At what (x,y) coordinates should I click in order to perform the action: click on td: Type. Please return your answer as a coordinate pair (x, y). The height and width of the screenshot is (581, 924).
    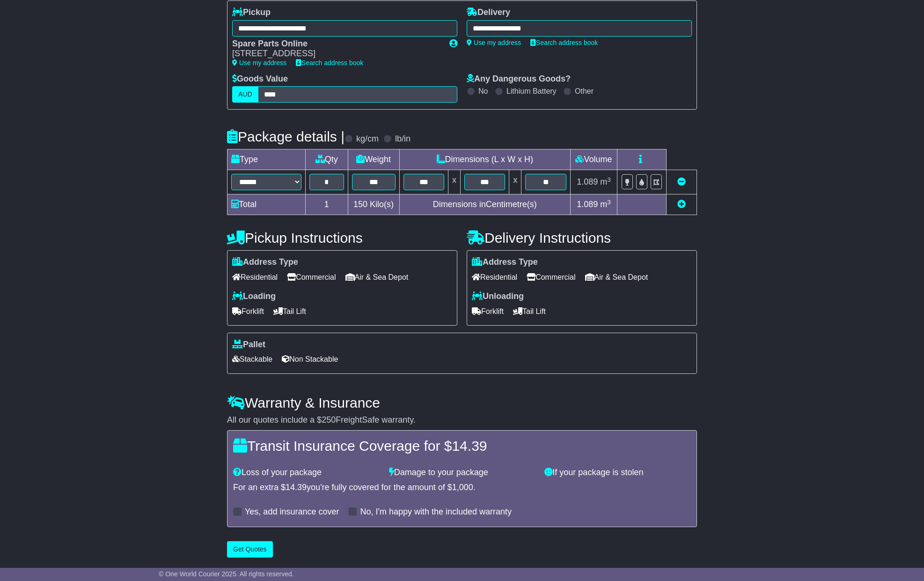
    Looking at the image, I should click on (267, 160).